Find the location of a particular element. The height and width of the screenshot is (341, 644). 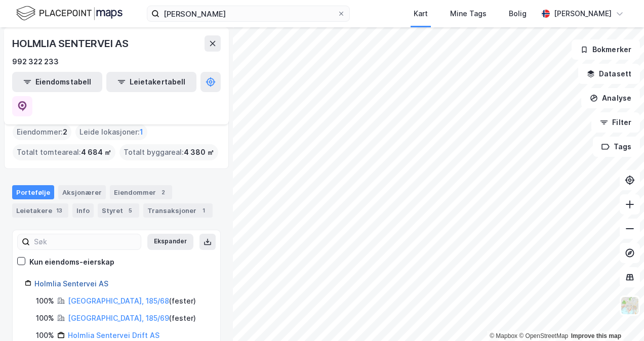

button: Bokmerker is located at coordinates (605, 50).